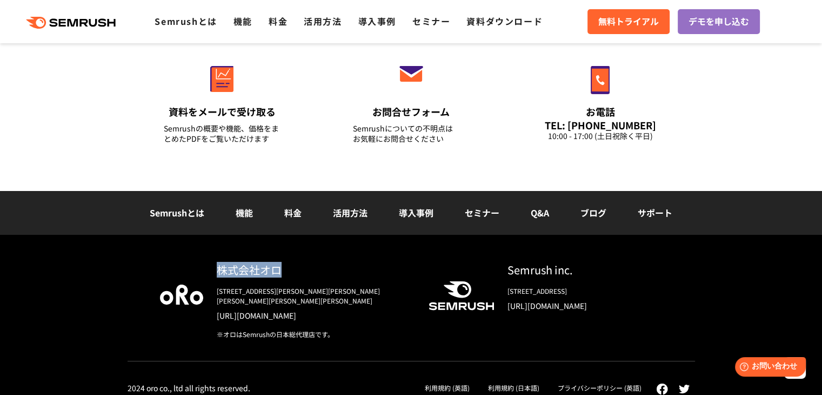  What do you see at coordinates (593, 212) in the screenshot?
I see `a: ブログ` at bounding box center [593, 212].